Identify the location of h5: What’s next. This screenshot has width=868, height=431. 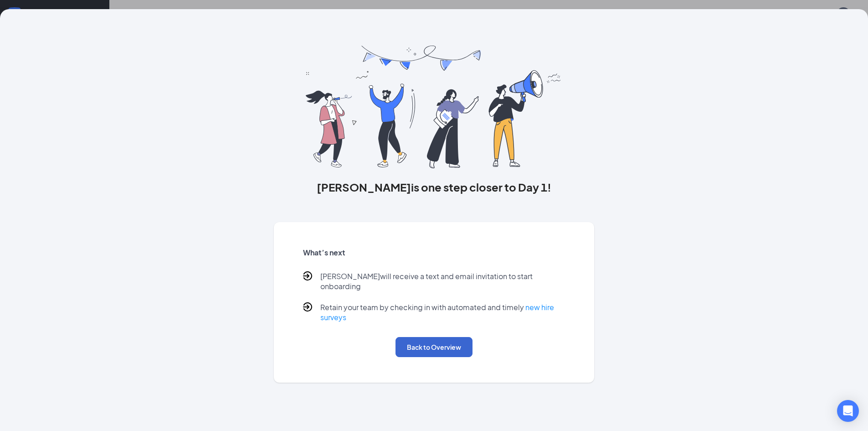
(434, 253).